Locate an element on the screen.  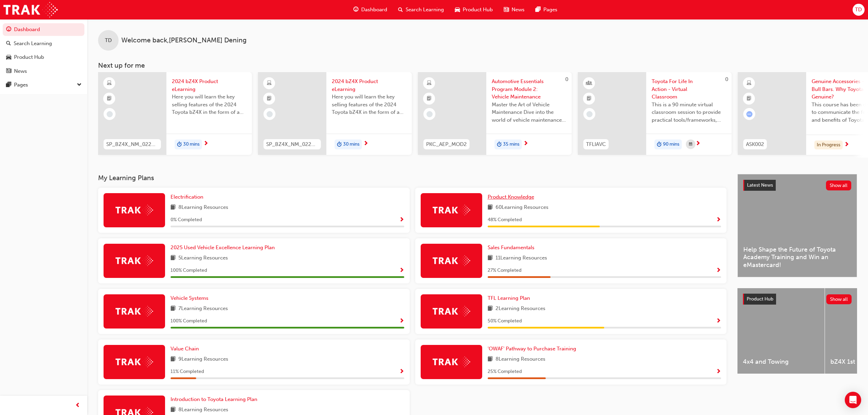
span: 0 is located at coordinates (727, 79).